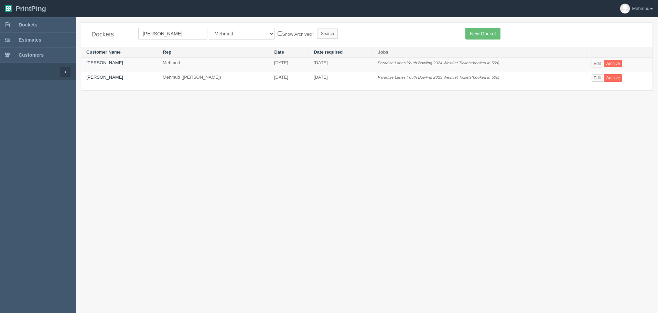 This screenshot has width=658, height=313. I want to click on a: Customer Name, so click(103, 52).